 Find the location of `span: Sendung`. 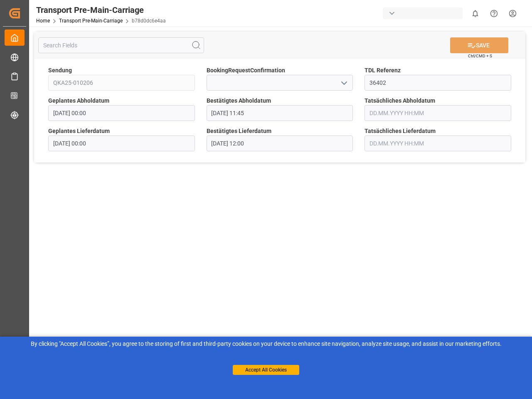

span: Sendung is located at coordinates (60, 70).